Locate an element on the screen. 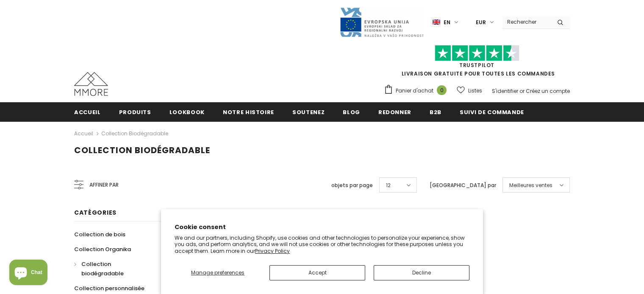 Image resolution: width=644 pixels, height=294 pixels. a: Créez un compte is located at coordinates (548, 91).